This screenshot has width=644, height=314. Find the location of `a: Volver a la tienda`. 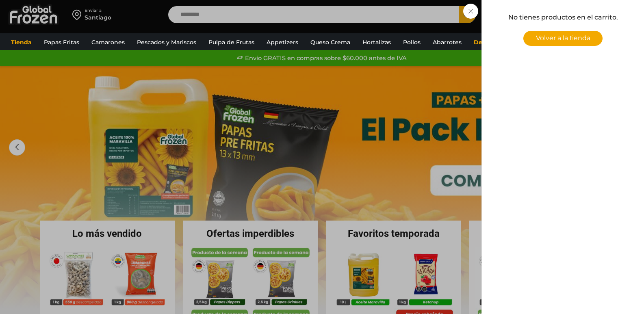

a: Volver a la tienda is located at coordinates (563, 38).